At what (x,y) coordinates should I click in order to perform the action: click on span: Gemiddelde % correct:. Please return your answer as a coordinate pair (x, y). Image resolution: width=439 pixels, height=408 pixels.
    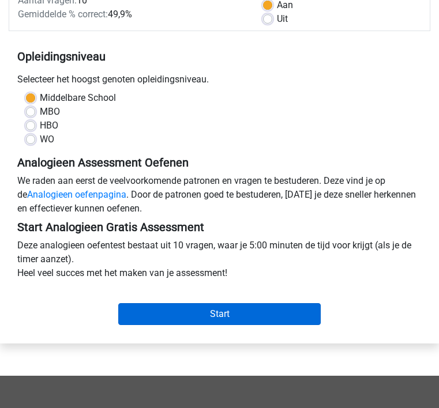
    Looking at the image, I should click on (63, 14).